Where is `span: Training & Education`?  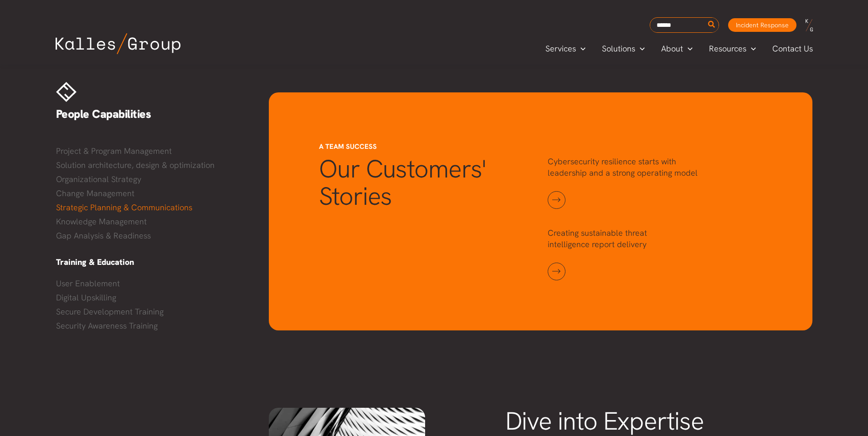 span: Training & Education is located at coordinates (95, 261).